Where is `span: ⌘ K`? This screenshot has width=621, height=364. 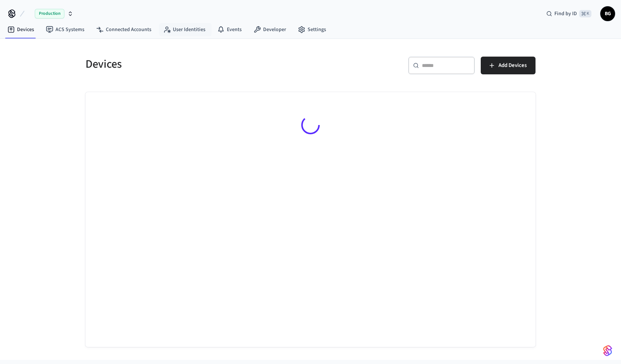 span: ⌘ K is located at coordinates (585, 13).